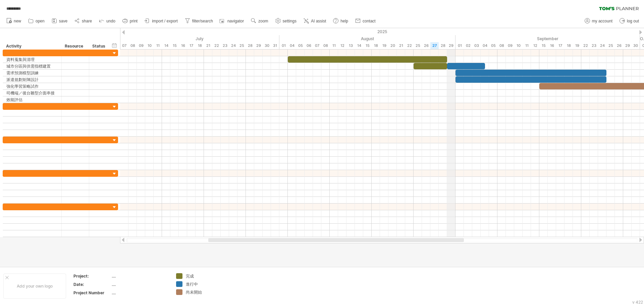 This screenshot has height=305, width=644. I want to click on a: log out, so click(629, 21).